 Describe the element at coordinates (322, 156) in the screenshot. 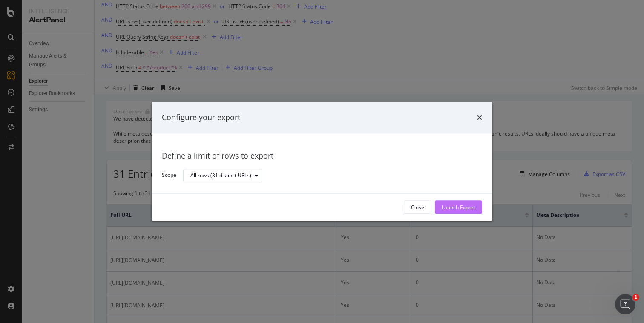

I see `div: Define a limit of rows to export` at that location.